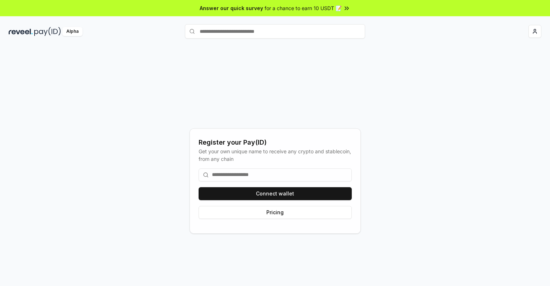 Image resolution: width=550 pixels, height=286 pixels. I want to click on button: Connect wallet, so click(275, 193).